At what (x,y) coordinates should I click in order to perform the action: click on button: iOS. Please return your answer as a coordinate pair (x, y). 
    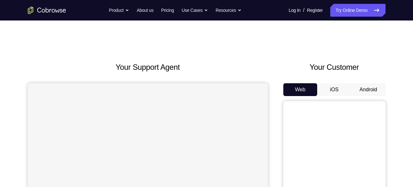
    Looking at the image, I should click on (334, 89).